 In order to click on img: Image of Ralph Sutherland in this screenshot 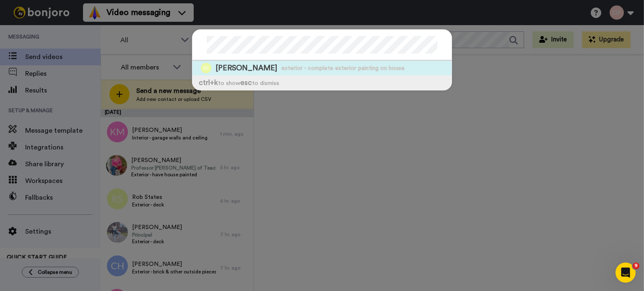, I will do `click(206, 68)`.